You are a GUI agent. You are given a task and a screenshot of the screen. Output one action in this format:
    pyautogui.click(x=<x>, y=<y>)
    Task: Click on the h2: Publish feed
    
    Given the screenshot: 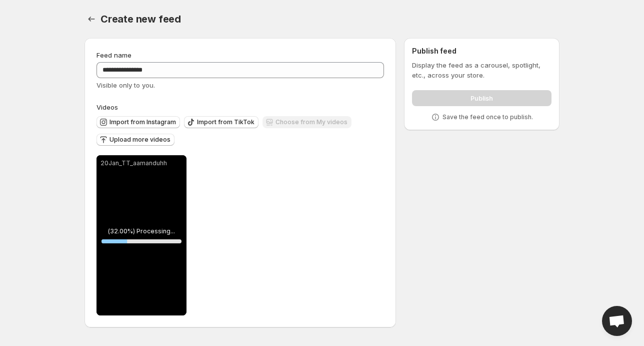 What is the action you would take?
    pyautogui.click(x=481, y=51)
    